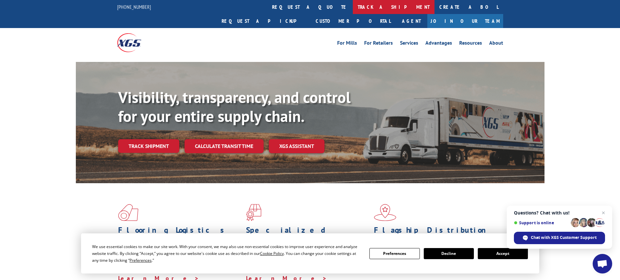 Image resolution: width=620 pixels, height=280 pixels. I want to click on span: Close chat, so click(604, 213).